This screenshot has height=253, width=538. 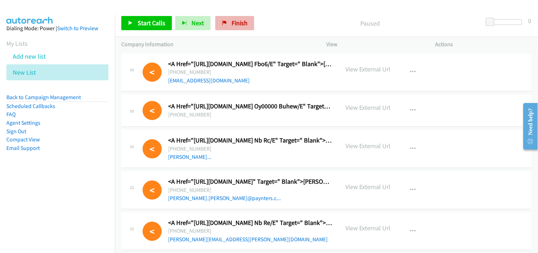 What do you see at coordinates (198, 23) in the screenshot?
I see `span: Next` at bounding box center [198, 23].